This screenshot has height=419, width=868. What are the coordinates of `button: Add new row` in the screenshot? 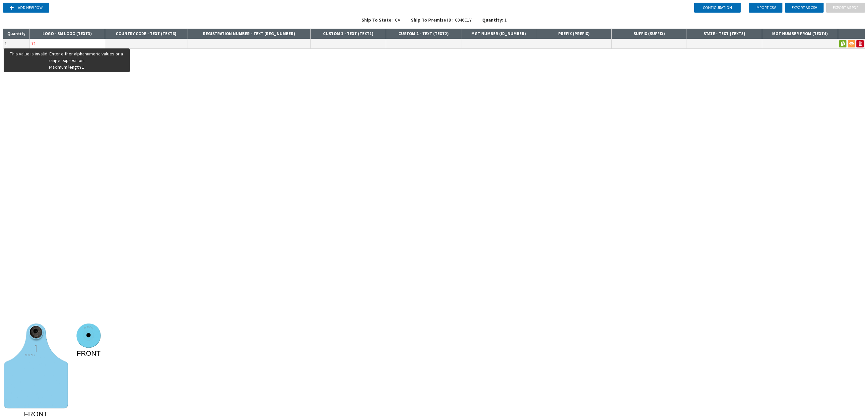 It's located at (26, 8).